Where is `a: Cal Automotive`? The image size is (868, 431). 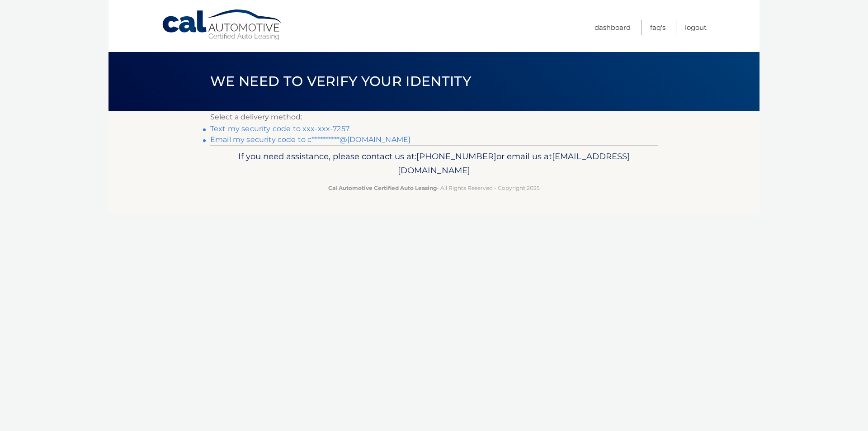 a: Cal Automotive is located at coordinates (222, 25).